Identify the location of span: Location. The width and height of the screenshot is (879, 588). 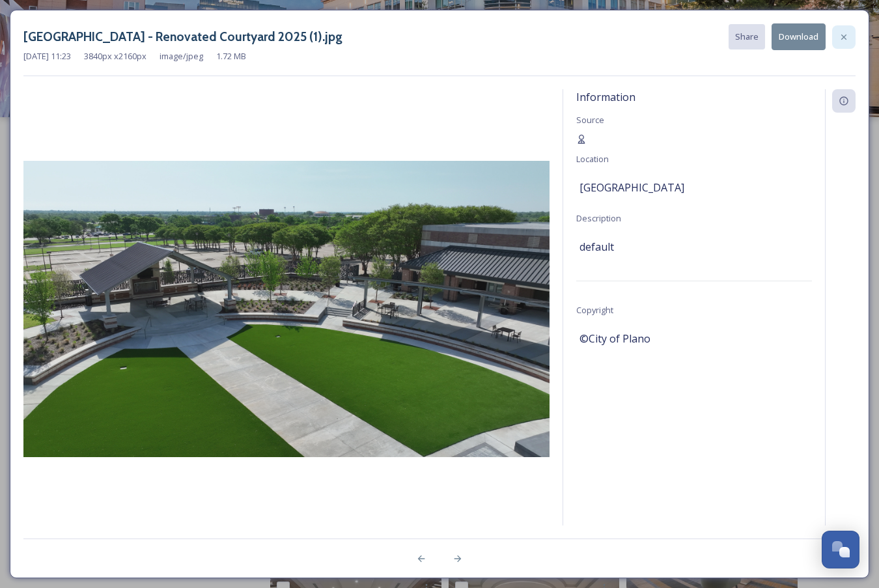
(593, 159).